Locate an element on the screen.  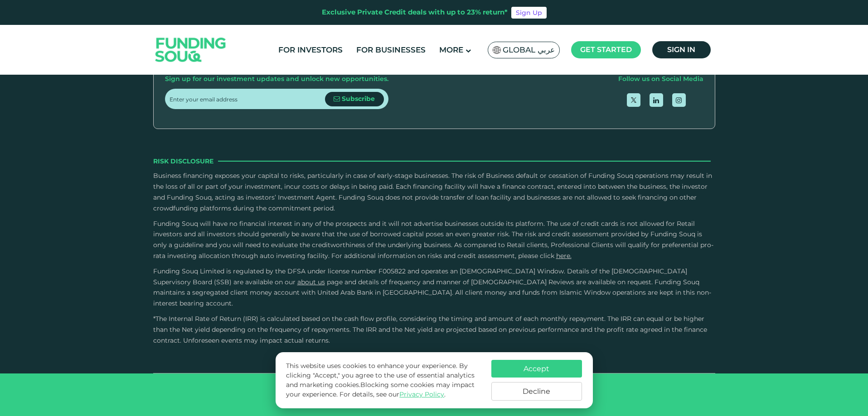
a: Sign in is located at coordinates (681, 50).